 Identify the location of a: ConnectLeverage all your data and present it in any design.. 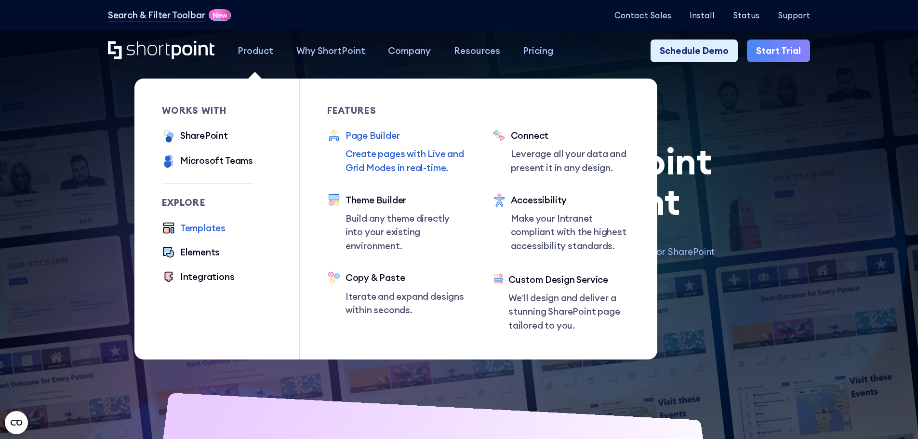
(561, 151).